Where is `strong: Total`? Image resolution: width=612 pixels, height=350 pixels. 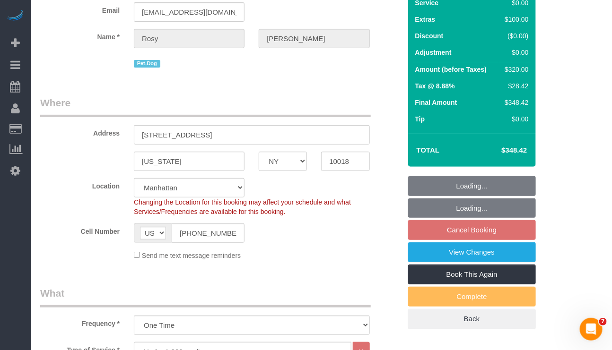 strong: Total is located at coordinates (428, 150).